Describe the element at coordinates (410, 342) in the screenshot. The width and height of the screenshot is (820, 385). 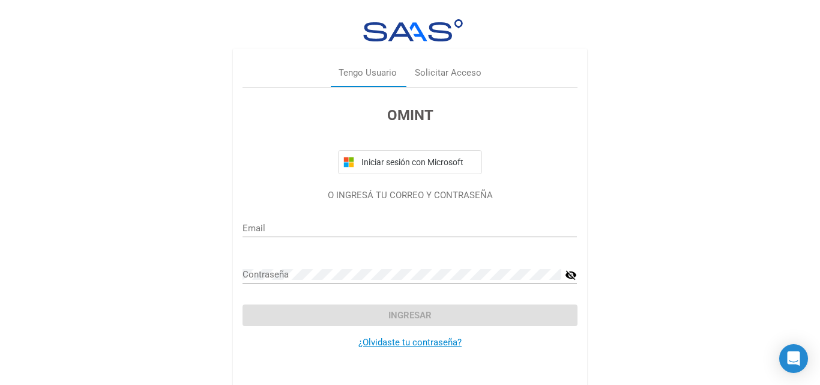
I see `a: ¿Olvidaste tu contraseña?` at that location.